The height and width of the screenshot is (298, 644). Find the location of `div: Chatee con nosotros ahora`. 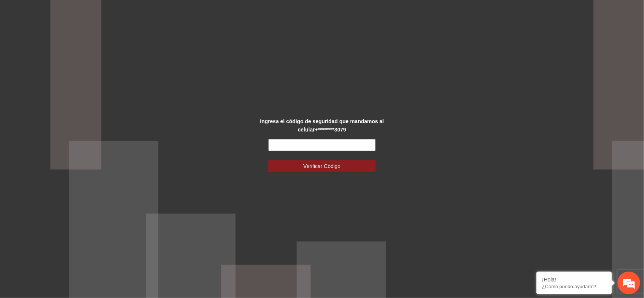

div: Chatee con nosotros ahora is located at coordinates (83, 43).